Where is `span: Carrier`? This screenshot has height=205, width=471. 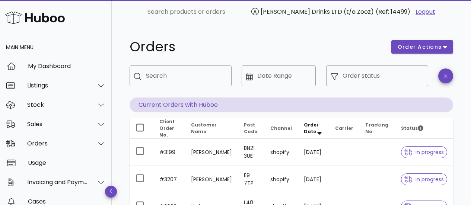
span: Carrier is located at coordinates (344, 128).